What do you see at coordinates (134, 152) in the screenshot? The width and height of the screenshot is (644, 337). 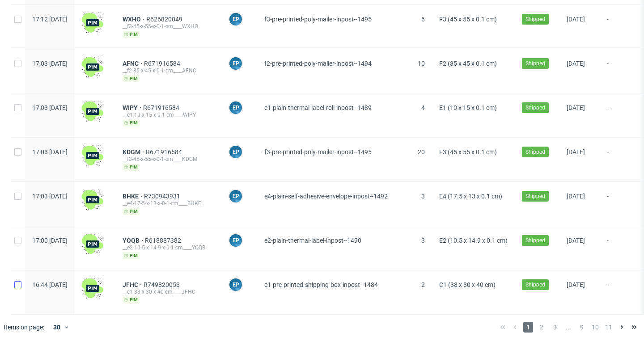 I see `a: KDGM` at bounding box center [134, 152].